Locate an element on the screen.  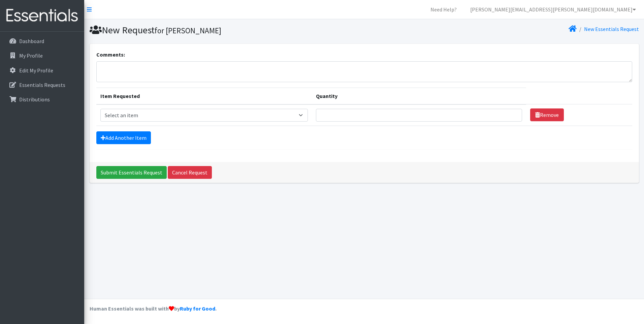
p: My Profile is located at coordinates (31, 56).